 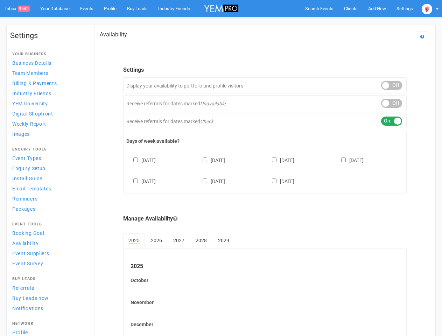 What do you see at coordinates (49, 114) in the screenshot?
I see `a: Digital Shopfront` at bounding box center [49, 114].